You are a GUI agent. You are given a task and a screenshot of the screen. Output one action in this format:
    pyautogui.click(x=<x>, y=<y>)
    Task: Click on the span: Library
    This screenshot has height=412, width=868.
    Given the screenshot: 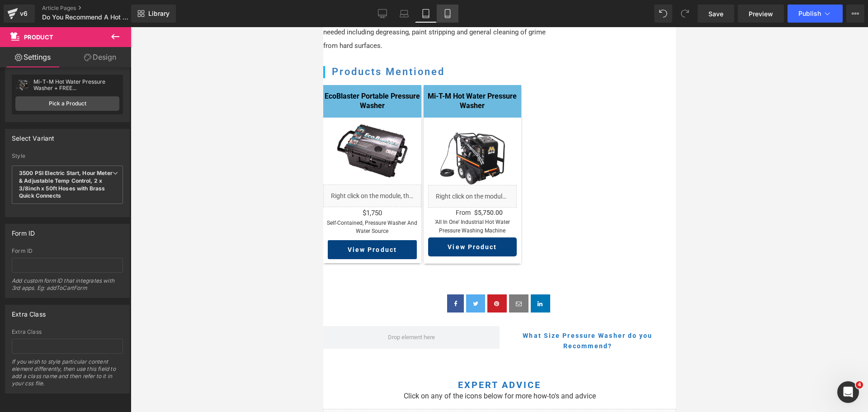 What is the action you would take?
    pyautogui.click(x=159, y=14)
    